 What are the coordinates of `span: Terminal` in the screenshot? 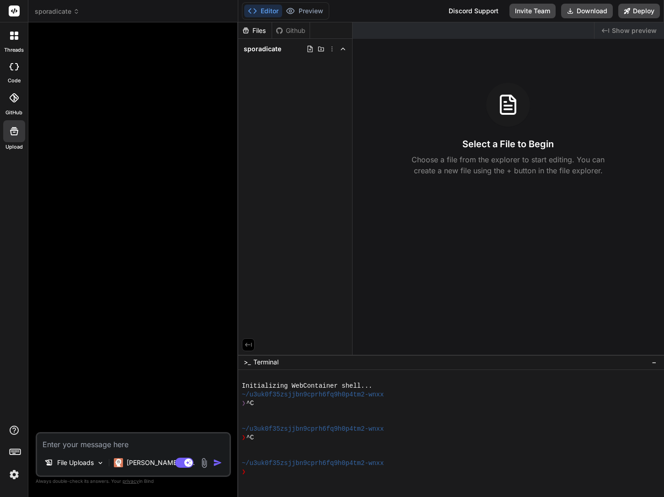 It's located at (266, 362).